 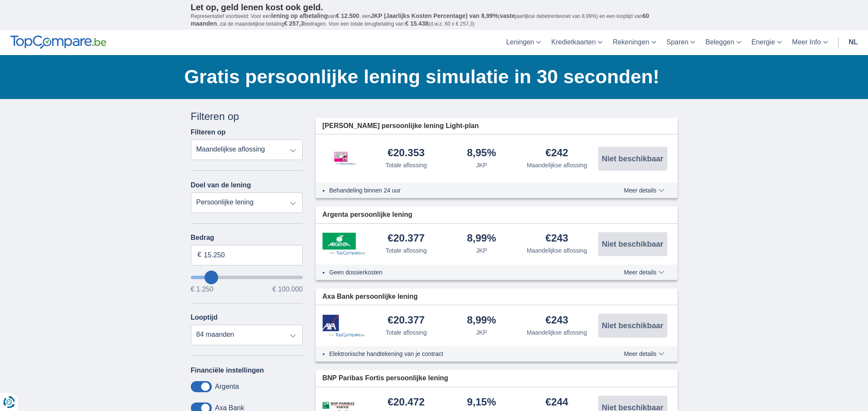 I want to click on img: product.pl.alt Leemans Kredieten, so click(x=344, y=158).